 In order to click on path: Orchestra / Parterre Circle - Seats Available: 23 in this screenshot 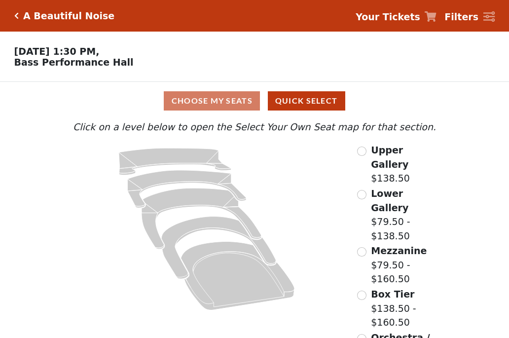, I will do `click(238, 276)`.